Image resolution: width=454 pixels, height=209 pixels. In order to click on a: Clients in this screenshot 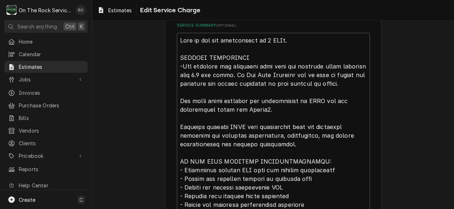, I will do `click(46, 143)`.